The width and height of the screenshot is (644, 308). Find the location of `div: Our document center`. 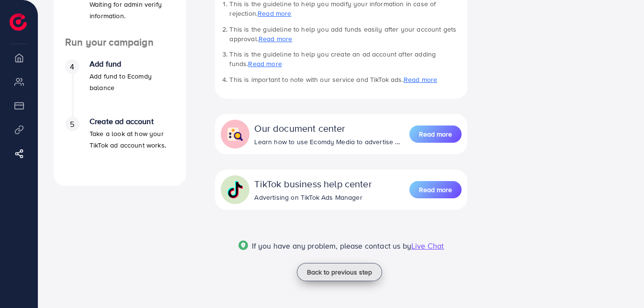

div: Our document center is located at coordinates (326, 128).